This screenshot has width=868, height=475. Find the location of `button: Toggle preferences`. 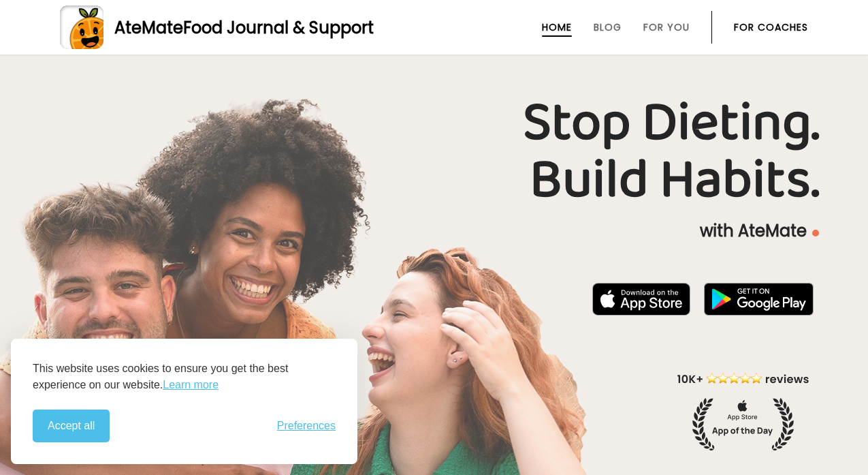

button: Toggle preferences is located at coordinates (306, 426).